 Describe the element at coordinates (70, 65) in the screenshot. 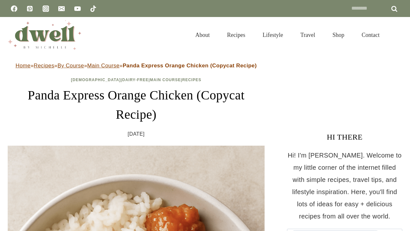

I see `a: By Course` at that location.